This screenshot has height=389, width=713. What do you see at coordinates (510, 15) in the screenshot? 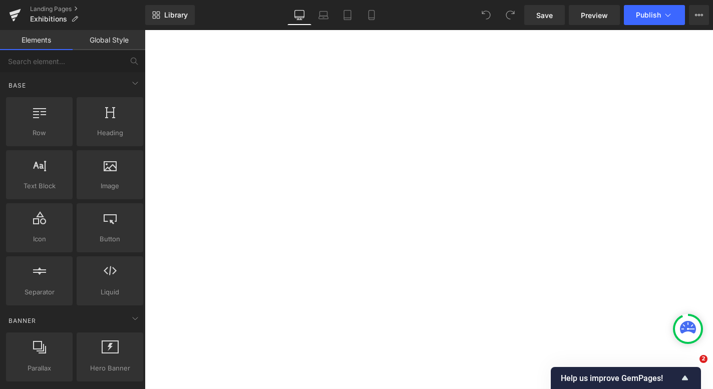
I see `button: Redo` at bounding box center [510, 15].